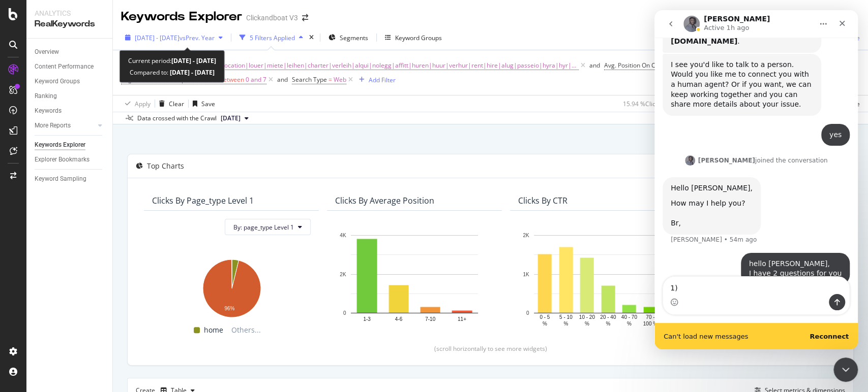 The height and width of the screenshot is (392, 868). I want to click on b: Reconnect, so click(174, 326).